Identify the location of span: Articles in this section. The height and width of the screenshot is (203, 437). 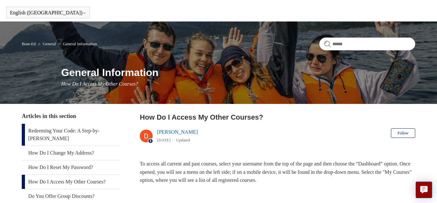
(49, 116).